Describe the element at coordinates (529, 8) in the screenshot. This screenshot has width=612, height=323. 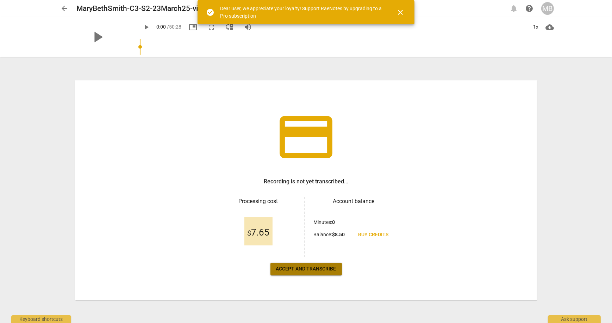
I see `a: Help` at that location.